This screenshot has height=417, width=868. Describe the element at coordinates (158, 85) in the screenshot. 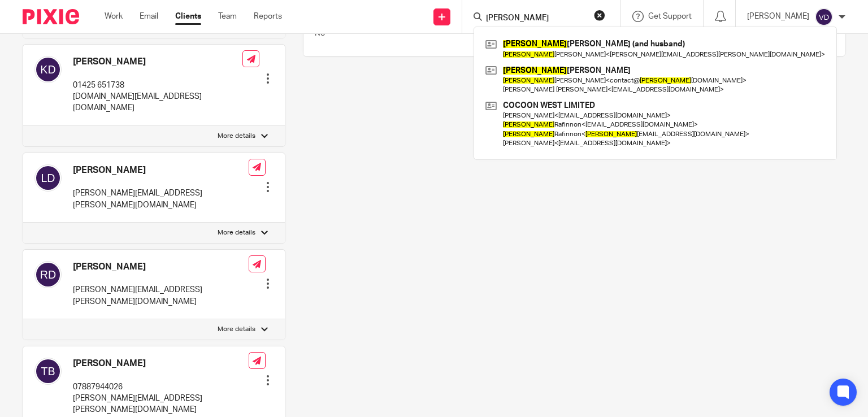

I see `p: 01425 651738` at that location.